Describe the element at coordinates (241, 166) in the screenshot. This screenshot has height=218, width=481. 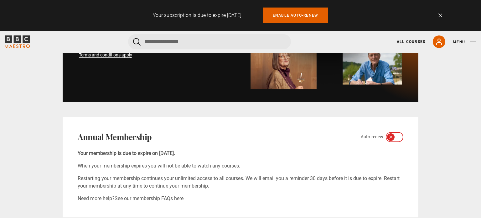
I see `p: When your membership expires you will not be able to watch any courses.` at that location.